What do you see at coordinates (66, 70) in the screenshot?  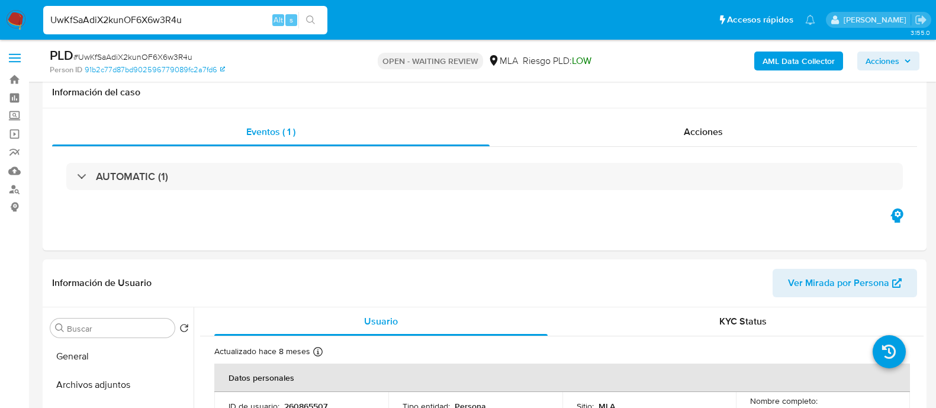 I see `b: Person ID` at bounding box center [66, 70].